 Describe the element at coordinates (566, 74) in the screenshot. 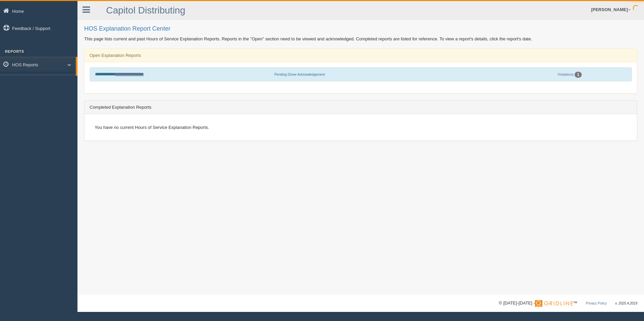

I see `a: Violations` at that location.